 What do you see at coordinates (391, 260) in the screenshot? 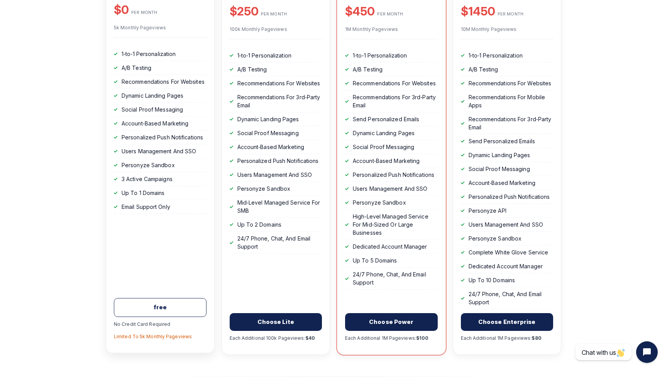
I see `li: Up To 5 Domains` at bounding box center [391, 260].